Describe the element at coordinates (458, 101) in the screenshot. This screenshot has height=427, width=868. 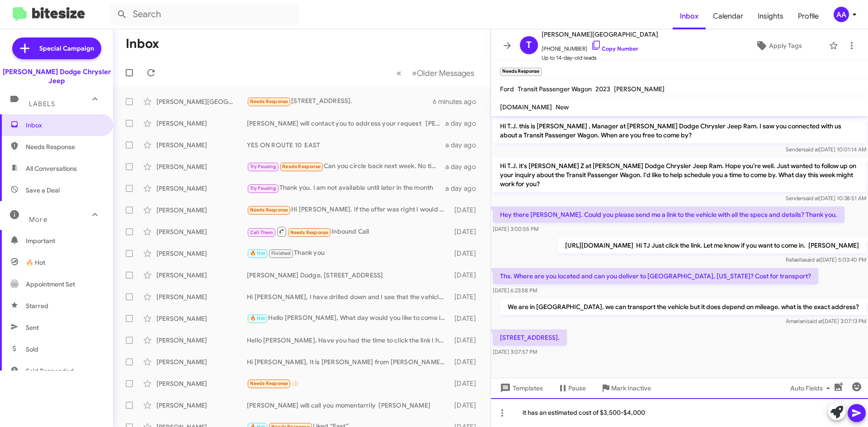
I see `div: 6 minutes ago` at that location.